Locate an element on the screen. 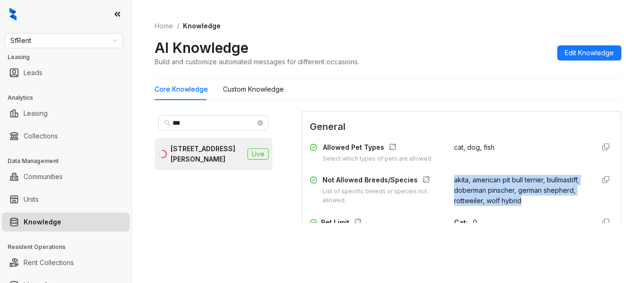 The width and height of the screenshot is (644, 283). li: Rent Collections is located at coordinates (66, 262).